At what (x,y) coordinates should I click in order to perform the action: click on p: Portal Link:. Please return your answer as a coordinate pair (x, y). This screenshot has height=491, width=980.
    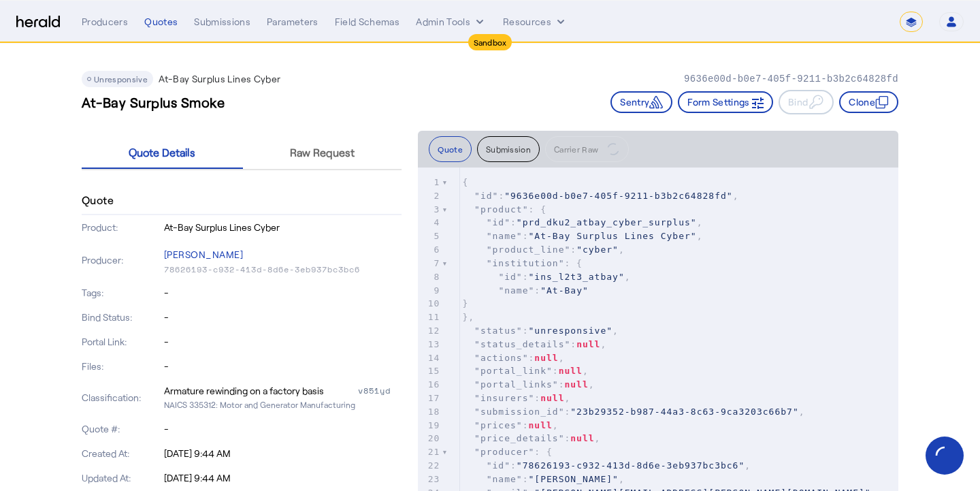
    Looking at the image, I should click on (122, 342).